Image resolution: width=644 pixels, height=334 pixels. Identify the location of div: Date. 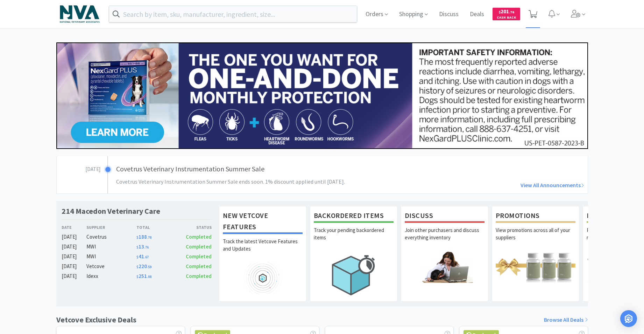
(75, 227).